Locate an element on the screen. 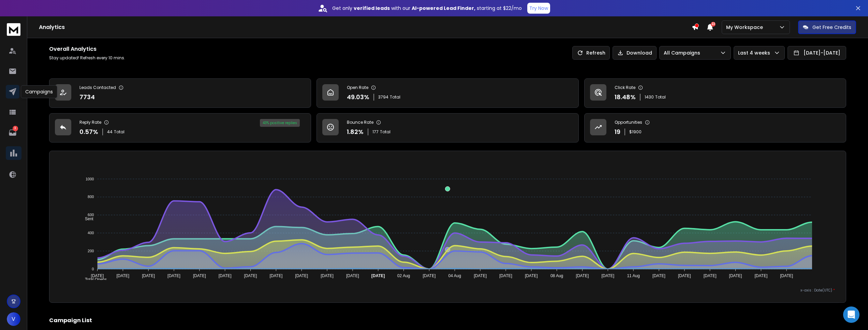 This screenshot has width=868, height=330. p: $ 1900 is located at coordinates (635, 131).